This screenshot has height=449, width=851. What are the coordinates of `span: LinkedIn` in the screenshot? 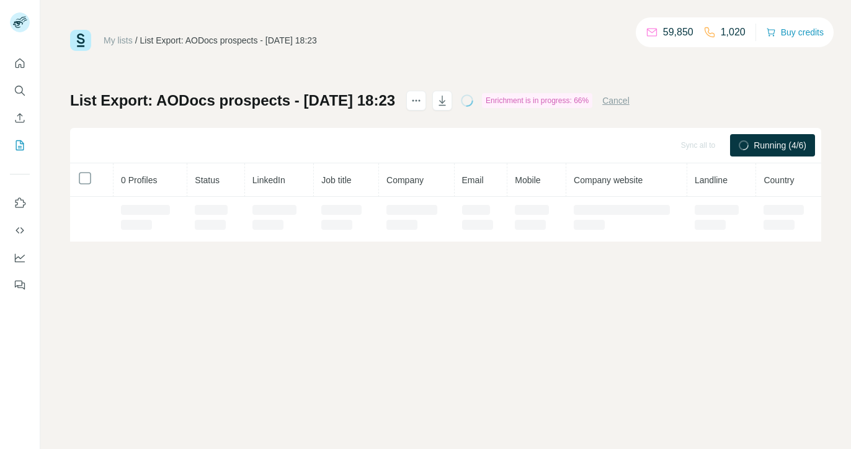 It's located at (269, 180).